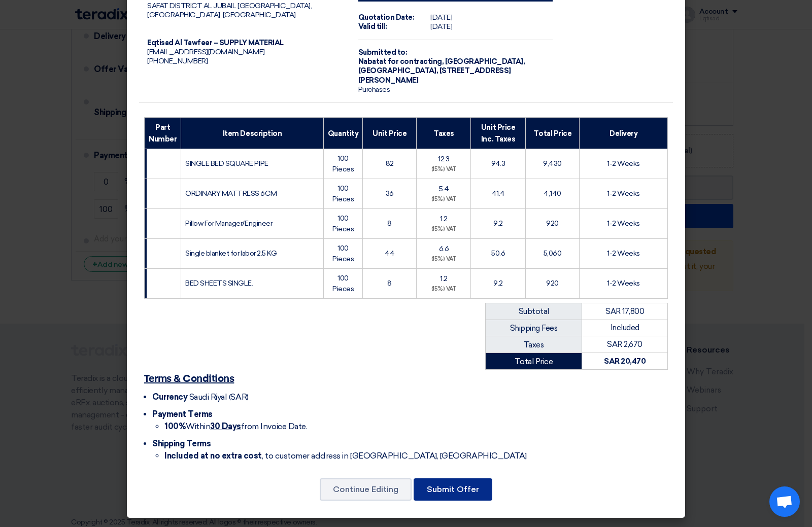 Image resolution: width=812 pixels, height=527 pixels. What do you see at coordinates (213, 455) in the screenshot?
I see `font: Included at no extra cost` at bounding box center [213, 455].